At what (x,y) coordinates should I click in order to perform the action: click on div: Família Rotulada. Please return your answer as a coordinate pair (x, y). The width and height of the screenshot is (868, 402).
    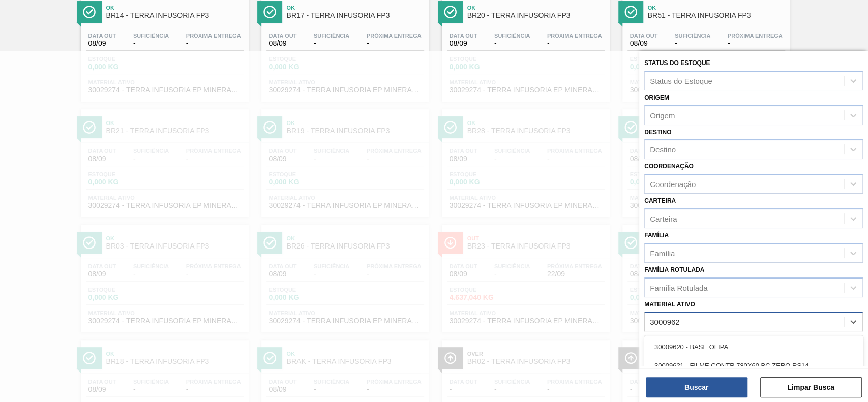
    Looking at the image, I should click on (678, 287).